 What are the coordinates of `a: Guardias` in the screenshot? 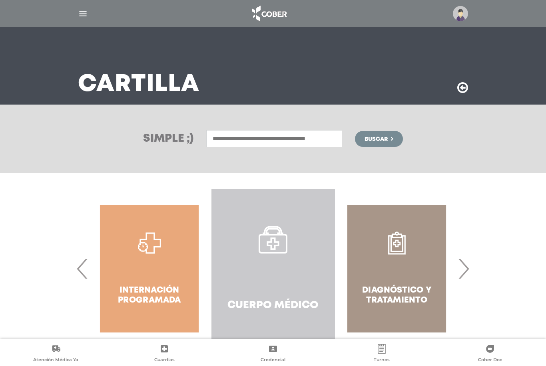 It's located at (165, 354).